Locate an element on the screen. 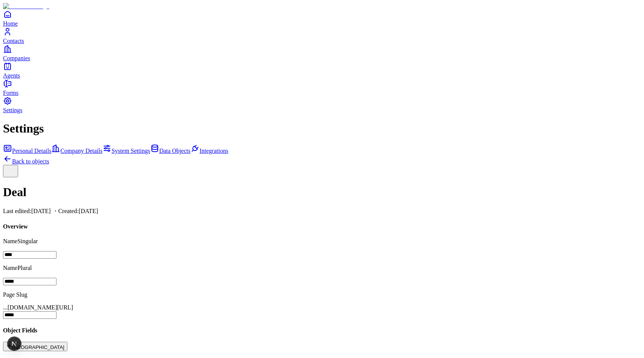 Image resolution: width=644 pixels, height=358 pixels. h1: Settings is located at coordinates (322, 129).